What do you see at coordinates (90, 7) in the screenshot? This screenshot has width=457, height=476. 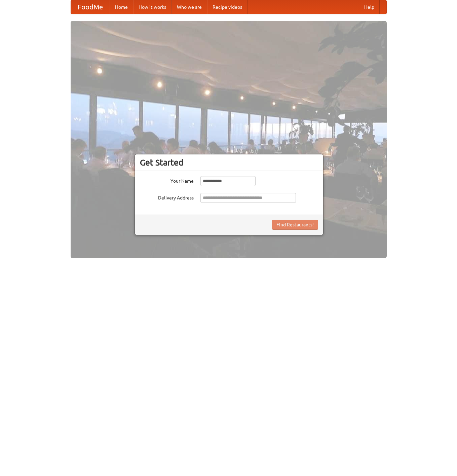 I see `a: FoodMe` at bounding box center [90, 7].